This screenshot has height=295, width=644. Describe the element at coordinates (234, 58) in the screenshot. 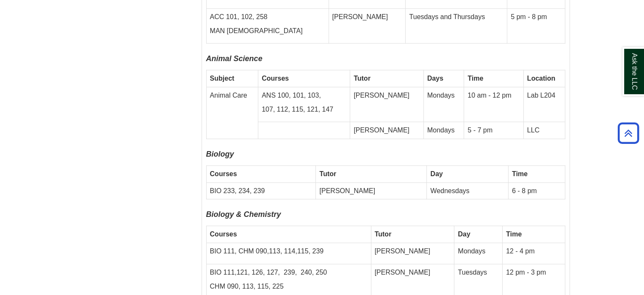

I see `i: Animal Science` at that location.